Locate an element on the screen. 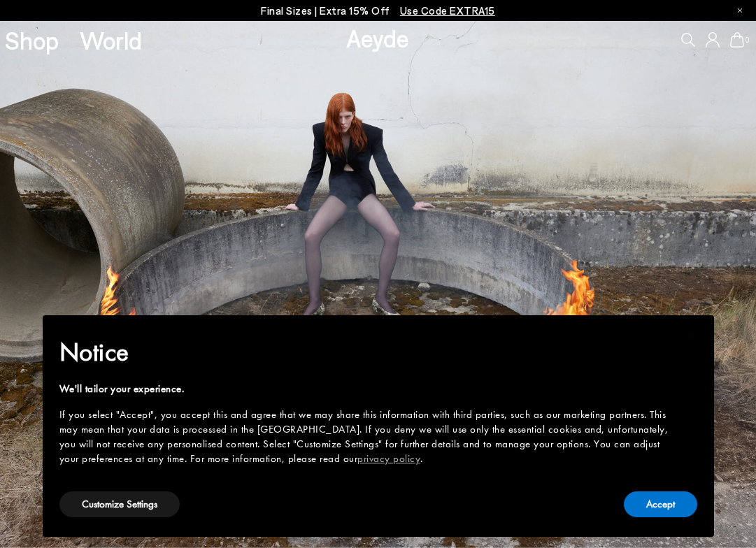 The height and width of the screenshot is (548, 756). button: Customize Settings is located at coordinates (120, 503).